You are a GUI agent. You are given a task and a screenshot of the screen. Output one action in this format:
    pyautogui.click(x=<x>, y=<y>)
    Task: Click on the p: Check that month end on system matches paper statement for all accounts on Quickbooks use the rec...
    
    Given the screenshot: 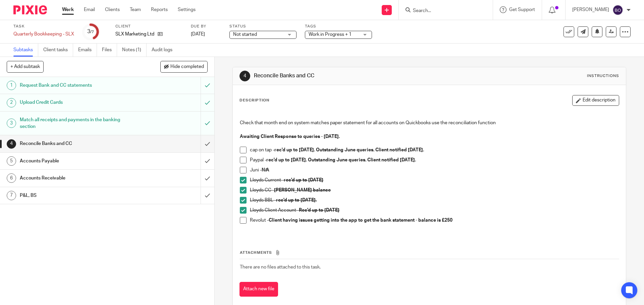 What is the action you would take?
    pyautogui.click(x=429, y=123)
    